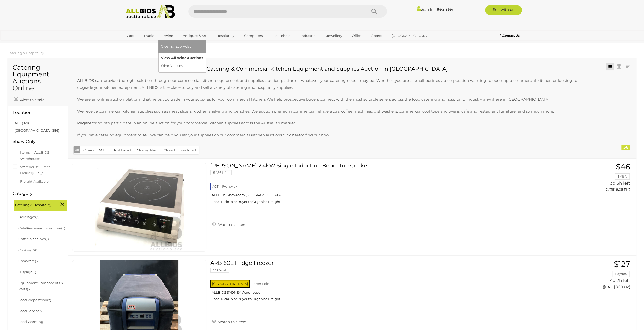  Describe the element at coordinates (194, 36) in the screenshot. I see `a: Antiques & Art` at that location.